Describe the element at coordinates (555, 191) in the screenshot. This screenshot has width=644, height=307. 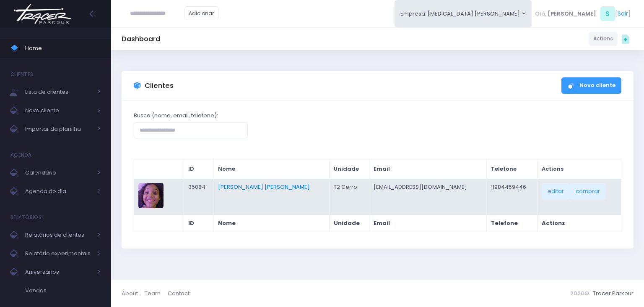
I see `a: editar` at that location.